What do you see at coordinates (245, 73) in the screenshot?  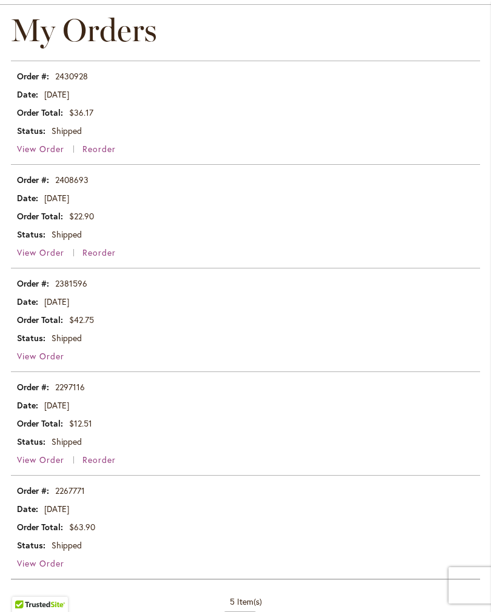 I see `td: 2430928` at bounding box center [245, 73].